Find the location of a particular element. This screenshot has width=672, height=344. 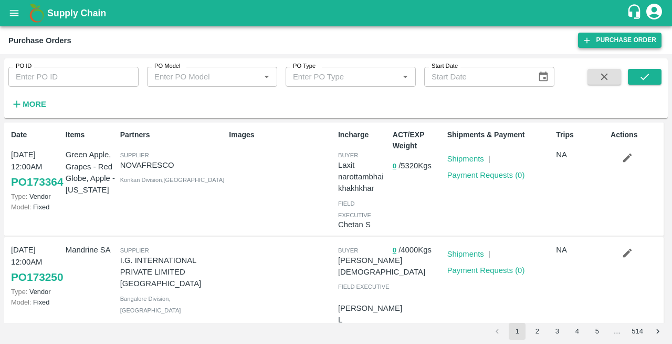

p: Images is located at coordinates (282, 134).